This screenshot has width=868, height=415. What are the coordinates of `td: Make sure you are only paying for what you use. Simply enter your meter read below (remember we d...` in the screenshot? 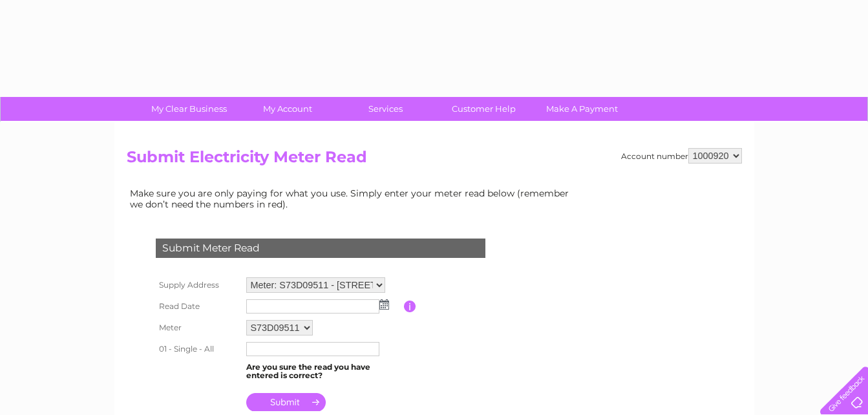 It's located at (353, 198).